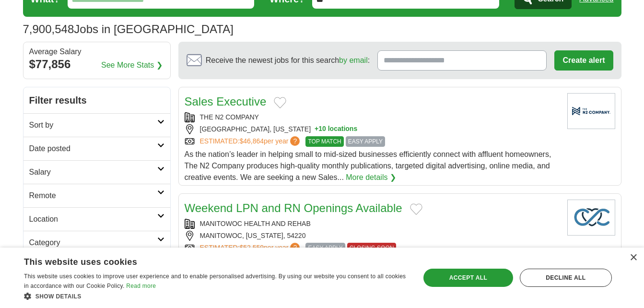 The height and width of the screenshot is (308, 644). Describe the element at coordinates (97, 148) in the screenshot. I see `a: Date posted` at that location.